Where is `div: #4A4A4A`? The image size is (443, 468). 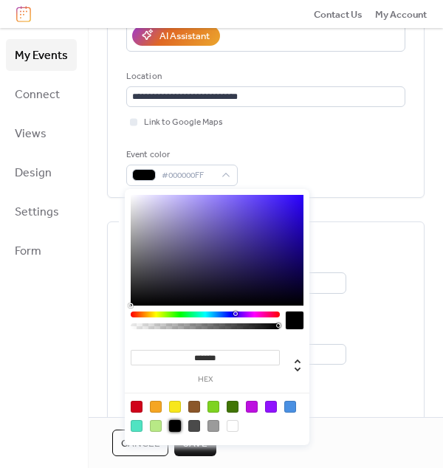 div: #4A4A4A is located at coordinates (194, 426).